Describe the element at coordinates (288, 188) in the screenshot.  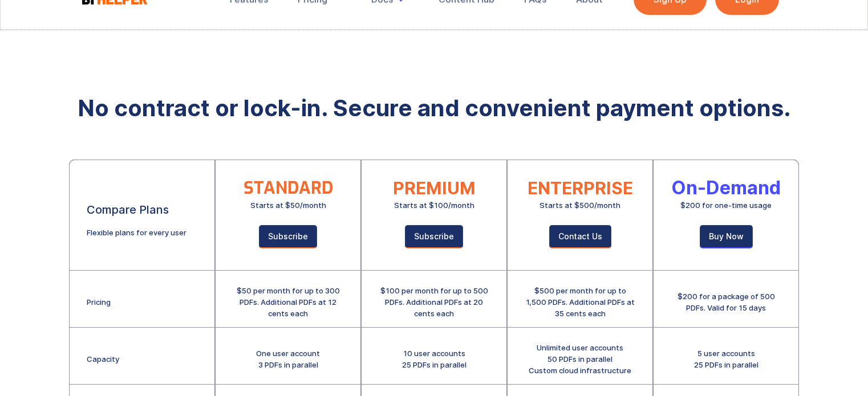
I see `div: STANDARD` at that location.